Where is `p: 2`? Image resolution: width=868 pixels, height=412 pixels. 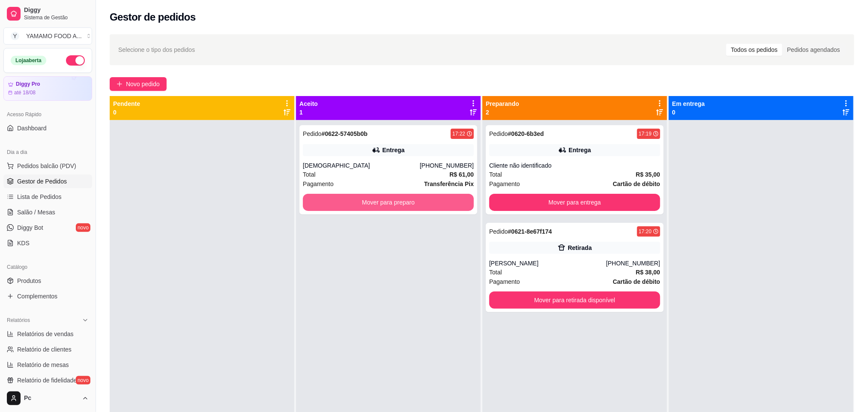 p: 2 is located at coordinates (503, 112).